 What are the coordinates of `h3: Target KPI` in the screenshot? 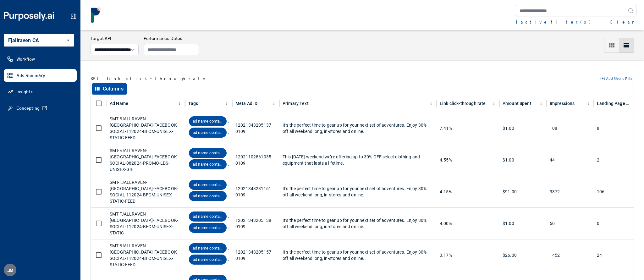 It's located at (114, 38).